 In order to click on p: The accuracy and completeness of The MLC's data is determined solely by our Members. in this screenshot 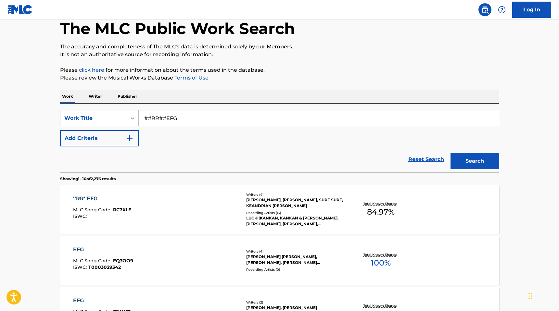, I will do `click(280, 47)`.